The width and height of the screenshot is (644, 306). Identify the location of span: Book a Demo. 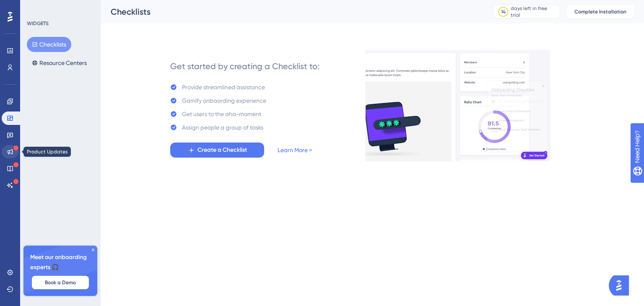
(61, 283).